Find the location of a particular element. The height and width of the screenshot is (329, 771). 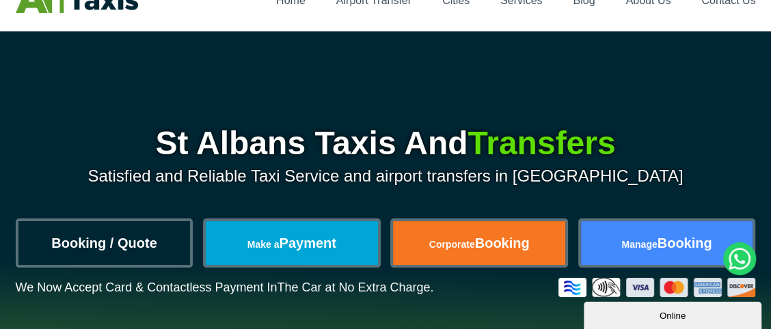

a: Booking / Quote is located at coordinates (105, 243).